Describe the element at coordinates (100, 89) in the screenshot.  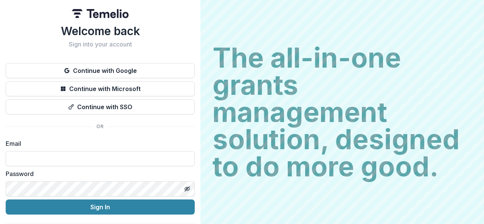
I see `button: Continue with Microsoft` at that location.